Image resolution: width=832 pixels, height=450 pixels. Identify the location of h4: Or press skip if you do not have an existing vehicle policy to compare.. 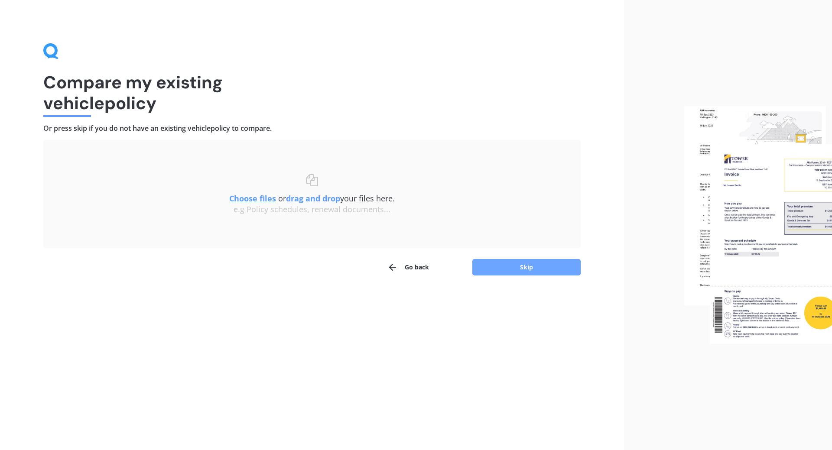
(312, 128).